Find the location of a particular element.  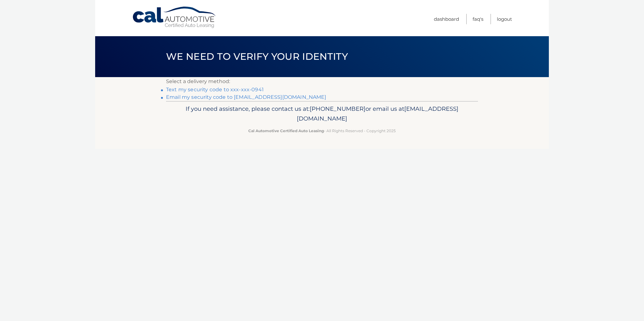

strong: Cal Automotive Certified Auto Leasing is located at coordinates (286, 131).